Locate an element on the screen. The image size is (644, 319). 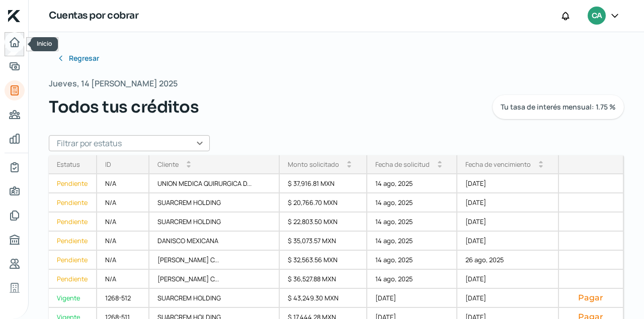
div: Cliente is located at coordinates (168, 164).